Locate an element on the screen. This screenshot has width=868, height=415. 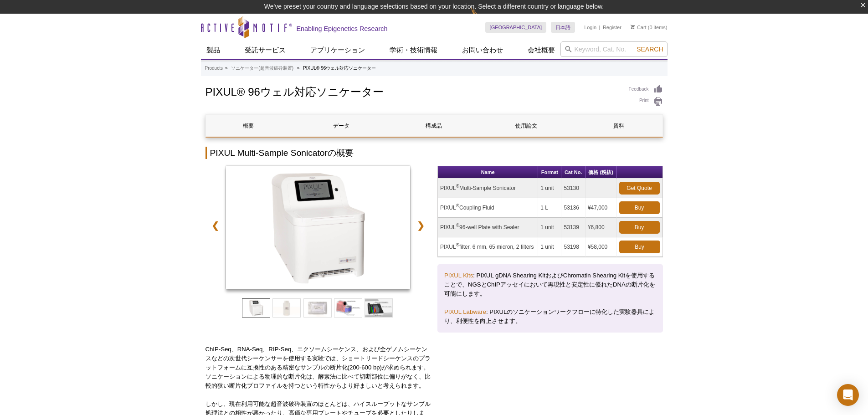
td: PIXUL Multi-Sample Sonicator is located at coordinates (488, 188).